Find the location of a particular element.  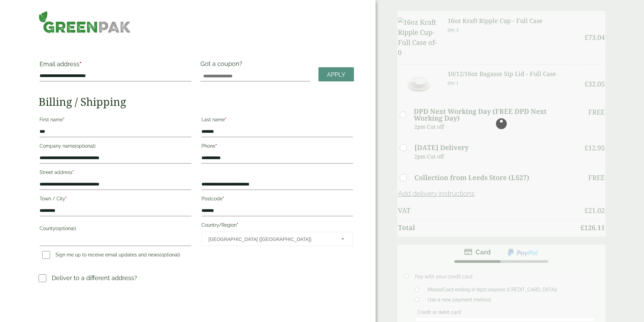

h2: Billing / Shipping is located at coordinates (196, 102).